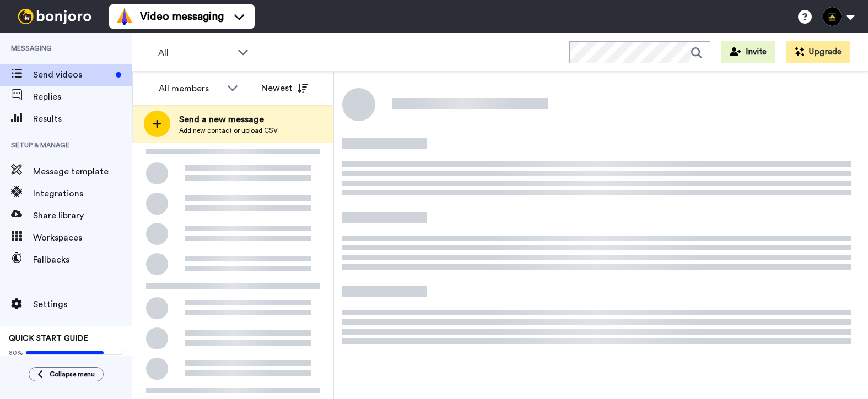  What do you see at coordinates (66, 374) in the screenshot?
I see `button: Collapse menu` at bounding box center [66, 374].